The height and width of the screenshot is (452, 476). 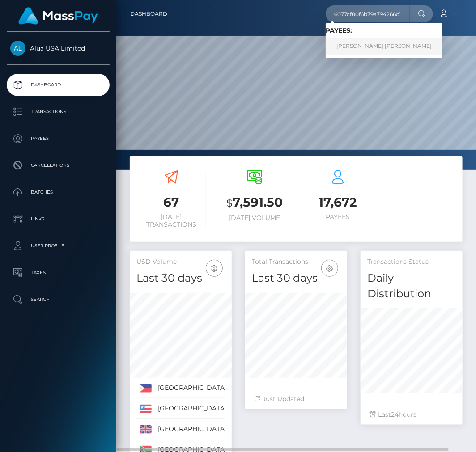 I want to click on h6: Payees:, so click(x=383, y=30).